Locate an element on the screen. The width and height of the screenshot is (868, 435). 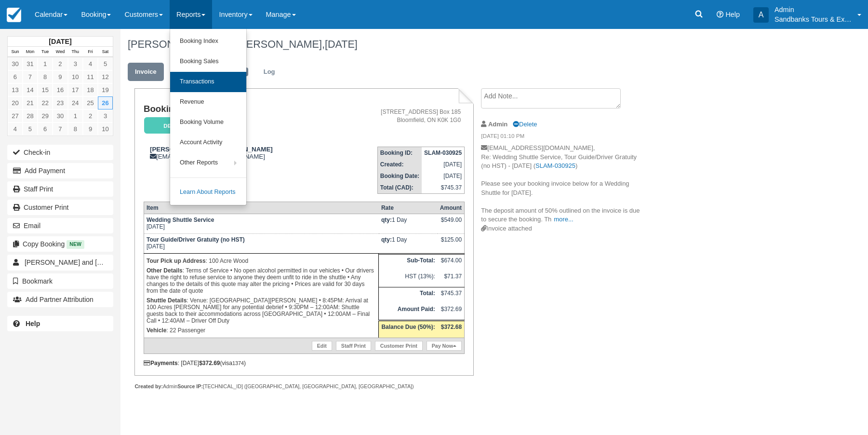
div: $125.00 is located at coordinates (451, 243).